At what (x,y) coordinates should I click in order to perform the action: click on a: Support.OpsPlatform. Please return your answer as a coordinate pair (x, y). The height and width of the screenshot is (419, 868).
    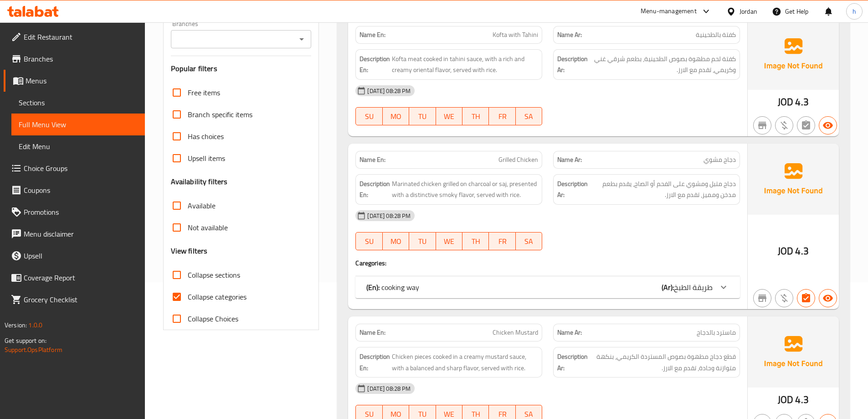
    Looking at the image, I should click on (34, 349).